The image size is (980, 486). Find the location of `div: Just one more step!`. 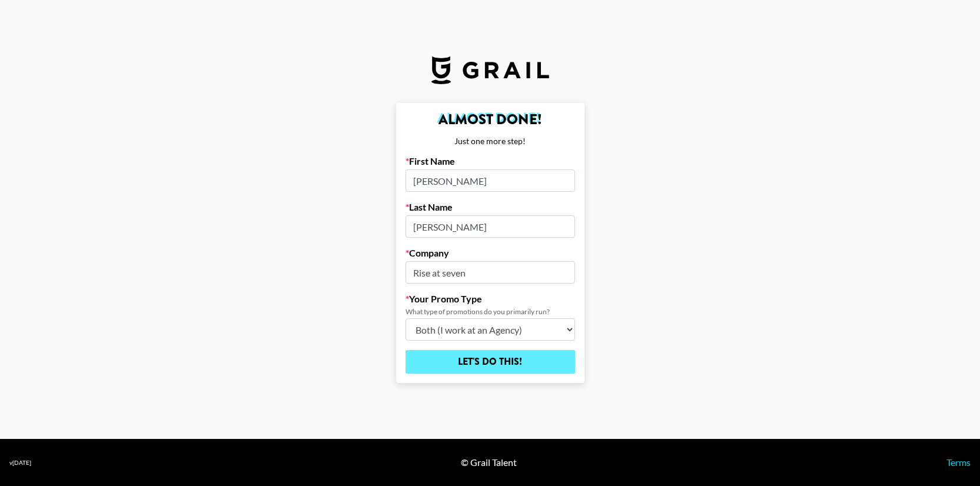

div: Just one more step! is located at coordinates (491, 141).